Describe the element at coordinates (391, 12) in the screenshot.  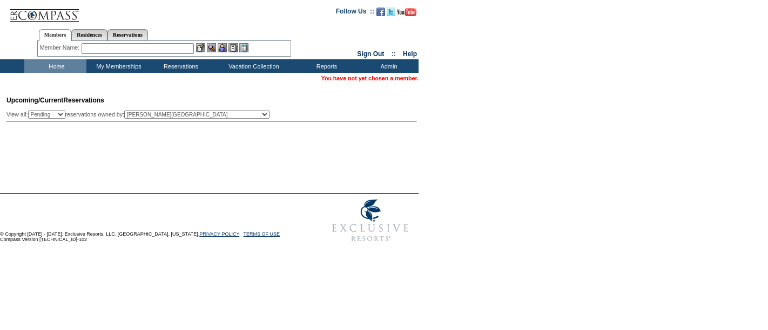
I see `img: Follow us on Twitter` at that location.